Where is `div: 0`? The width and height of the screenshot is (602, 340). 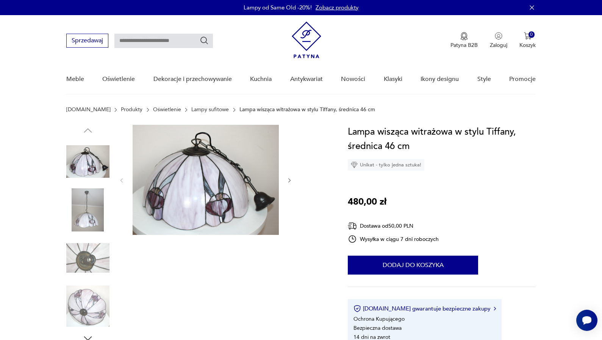 div: 0 is located at coordinates (531, 34).